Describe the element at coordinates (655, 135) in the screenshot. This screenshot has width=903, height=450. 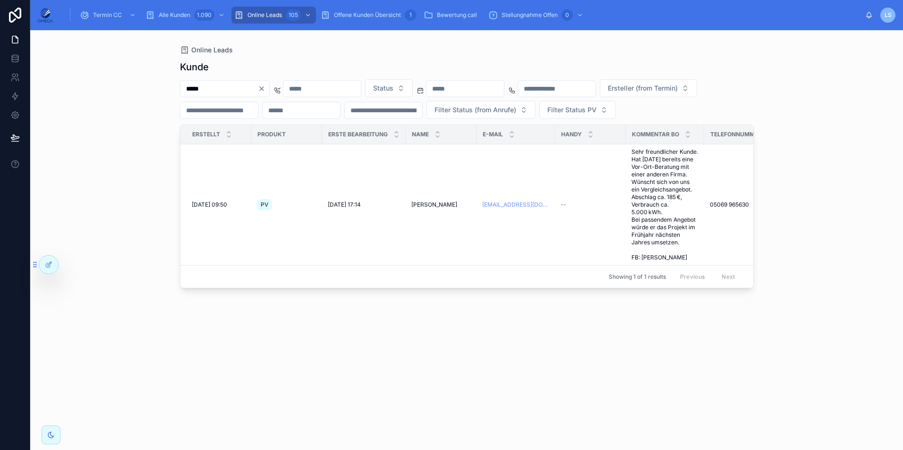
I see `span: Kommentar BO` at that location.